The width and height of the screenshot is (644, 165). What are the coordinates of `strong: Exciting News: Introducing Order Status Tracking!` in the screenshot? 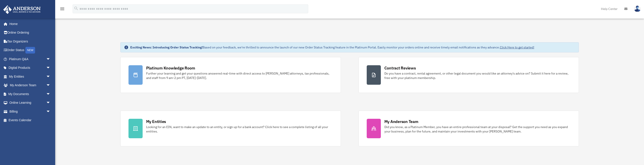 It's located at (166, 47).